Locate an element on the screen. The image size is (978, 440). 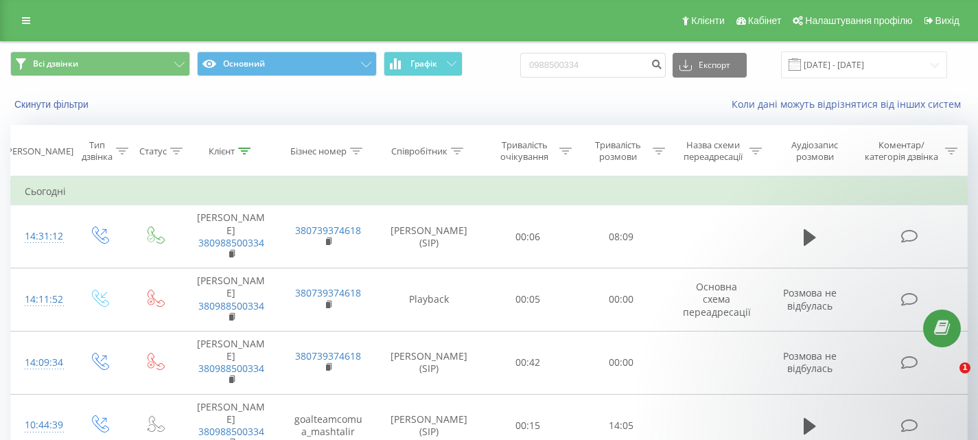
td: 00:05 is located at coordinates (528, 300).